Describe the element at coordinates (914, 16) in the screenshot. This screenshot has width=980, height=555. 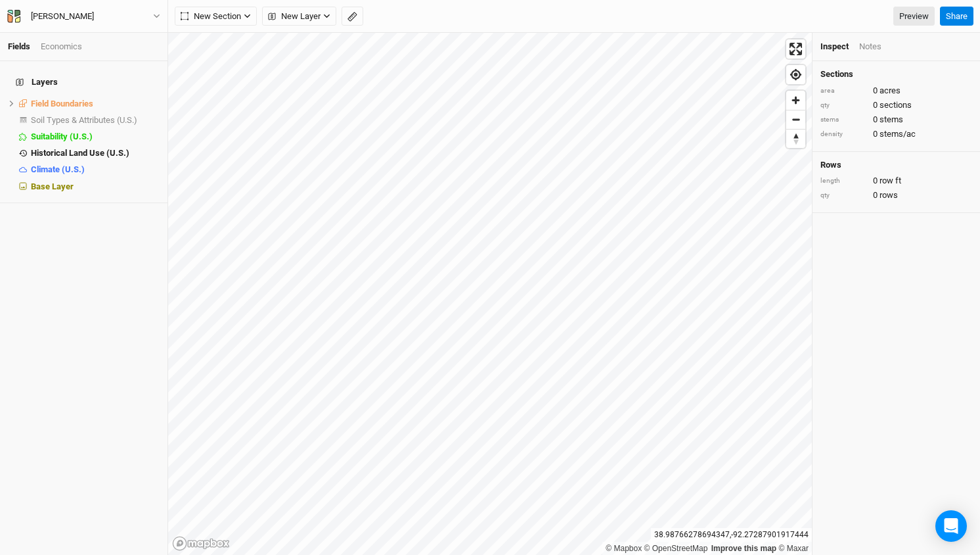
I see `a: Preview` at that location.